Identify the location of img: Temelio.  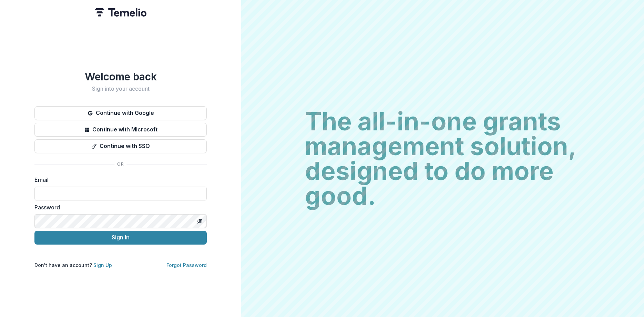
(121, 12).